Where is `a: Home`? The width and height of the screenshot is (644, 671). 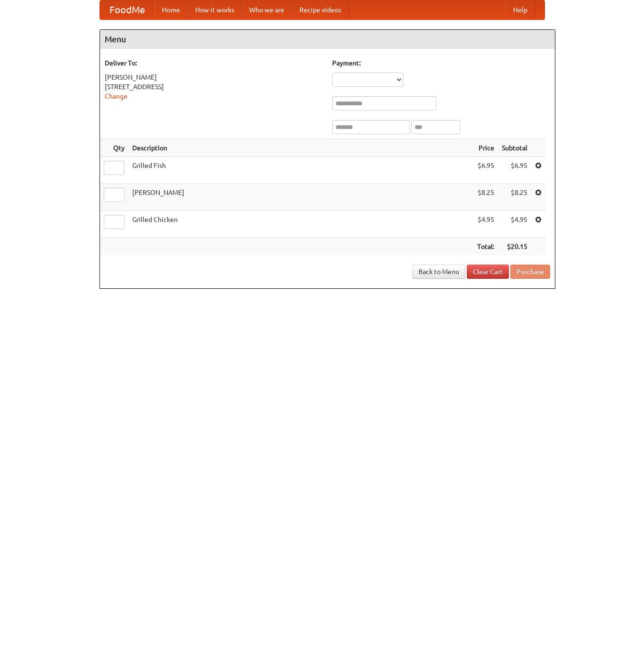 a: Home is located at coordinates (171, 10).